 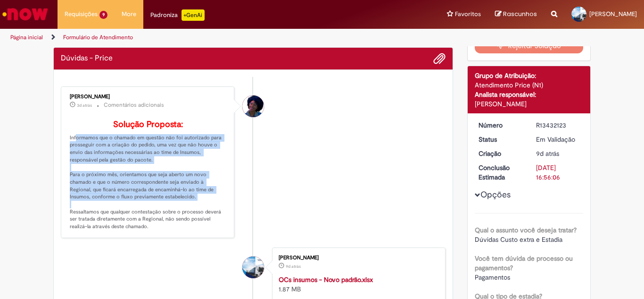 What do you see at coordinates (501, 125) in the screenshot?
I see `dt: Número` at bounding box center [501, 125].